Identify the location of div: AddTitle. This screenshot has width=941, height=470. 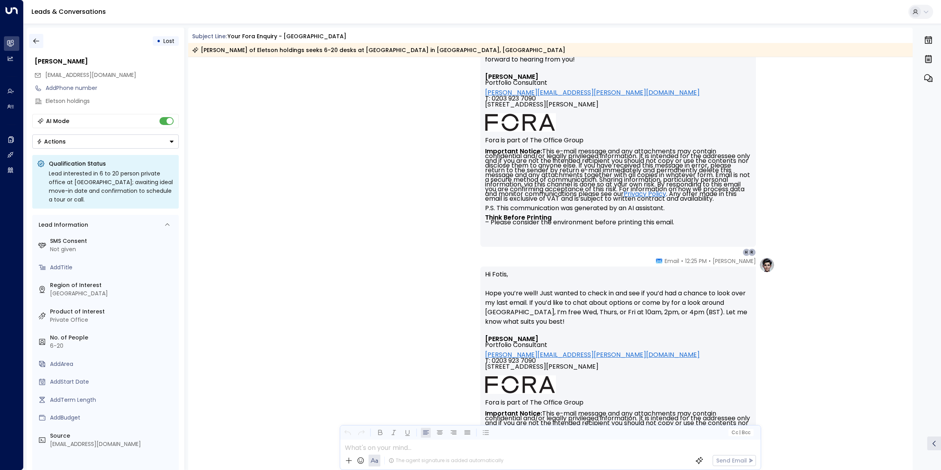
(113, 267).